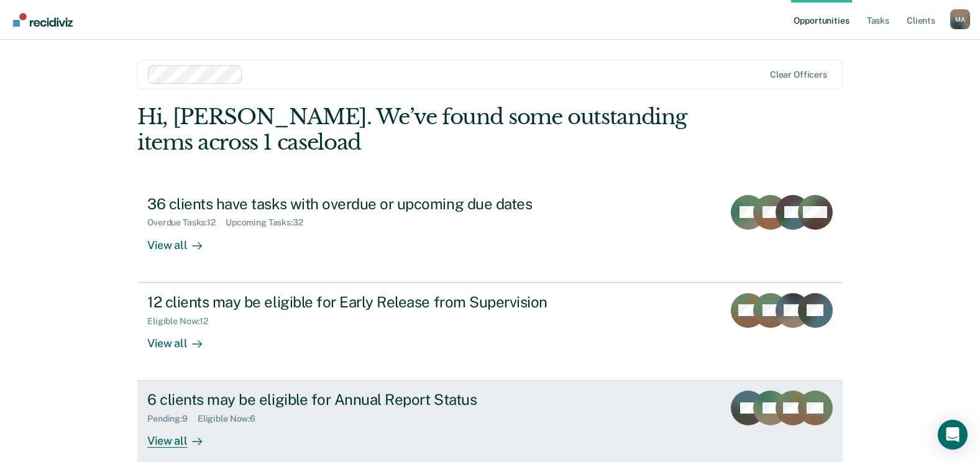  Describe the element at coordinates (366, 302) in the screenshot. I see `div: 12 clients may be eligible for Early Release from Supervision` at that location.